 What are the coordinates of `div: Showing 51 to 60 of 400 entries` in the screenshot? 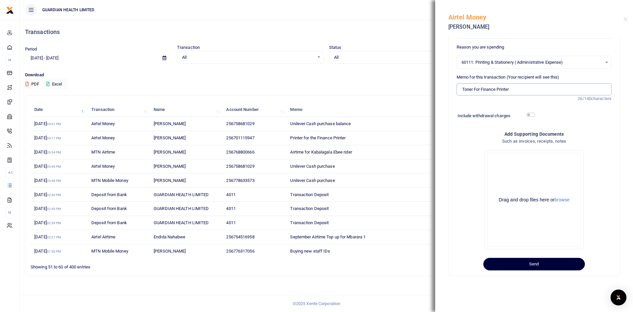 It's located at (153, 265).